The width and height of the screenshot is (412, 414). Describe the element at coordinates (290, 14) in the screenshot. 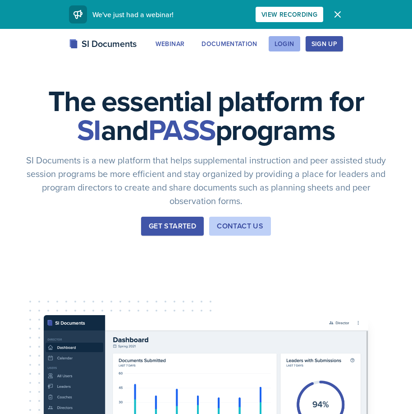

I see `button: View Recording` at that location.